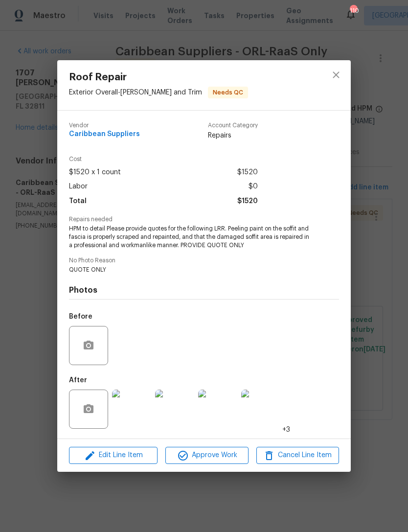  I want to click on span: No Photo Reason, so click(204, 261).